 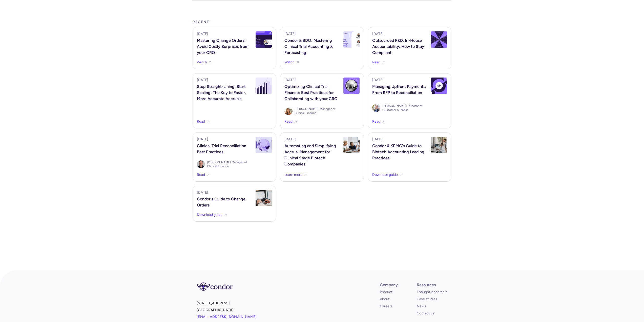 What do you see at coordinates (312, 155) in the screenshot?
I see `div: Automating and Simplifying Accrual Management for Clinical Stage Biotech Companies` at bounding box center [312, 155].